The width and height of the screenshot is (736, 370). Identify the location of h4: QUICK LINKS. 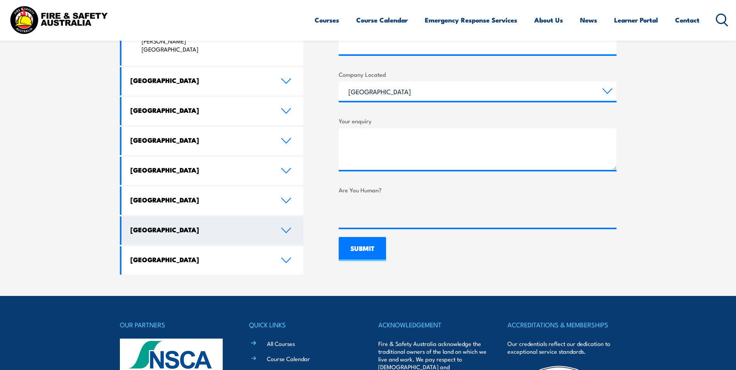
(303, 325).